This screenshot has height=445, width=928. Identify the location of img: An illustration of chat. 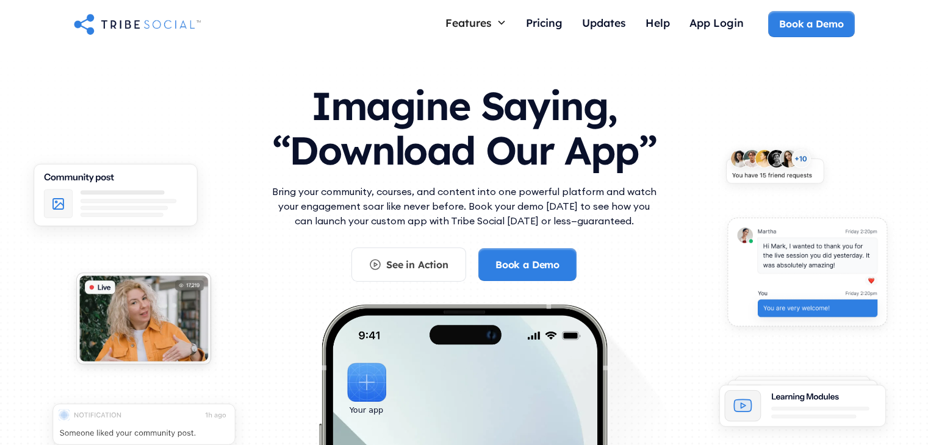
(807, 276).